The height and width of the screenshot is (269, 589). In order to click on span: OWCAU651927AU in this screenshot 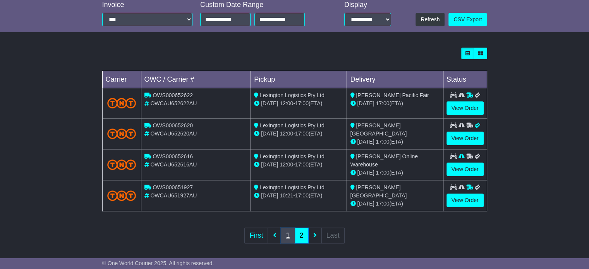, I will do `click(173, 196)`.